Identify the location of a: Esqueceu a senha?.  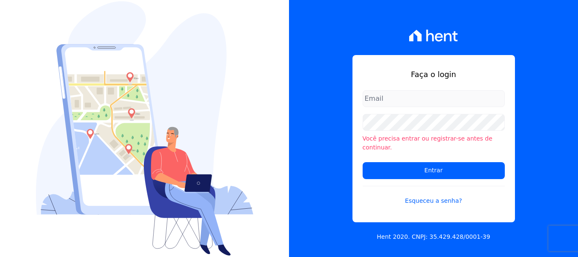
(434, 196).